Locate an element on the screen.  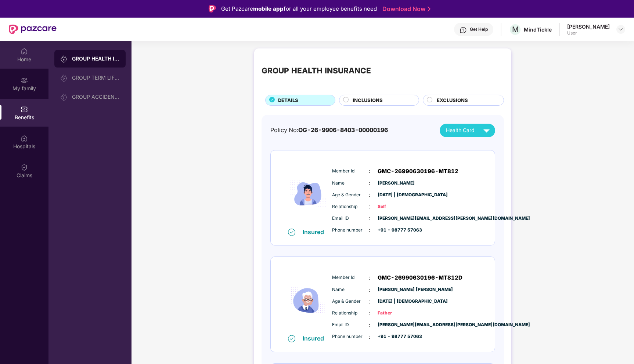
span: GMC-26990630196-MT812D is located at coordinates (420, 278).